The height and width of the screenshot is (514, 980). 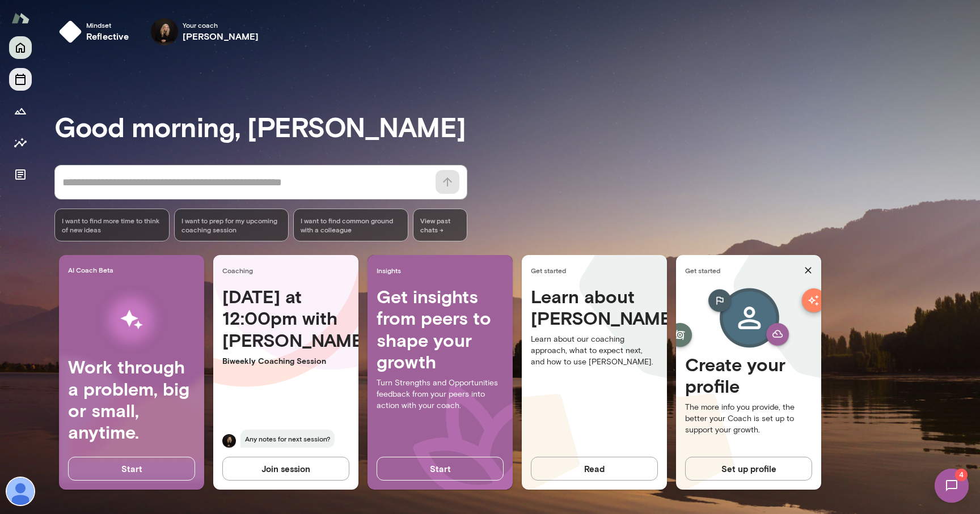 I want to click on button: Home, so click(x=21, y=48).